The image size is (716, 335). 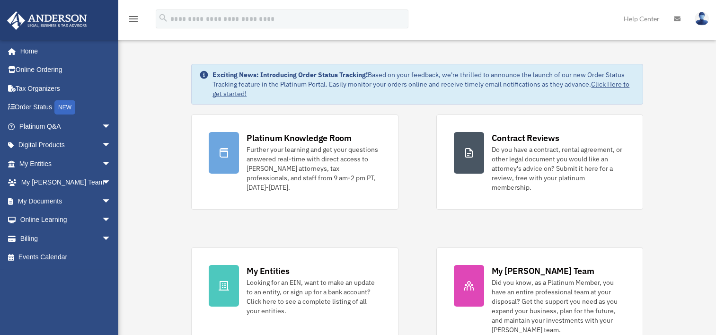 What do you see at coordinates (299, 138) in the screenshot?
I see `div: Platinum Knowledge Room` at bounding box center [299, 138].